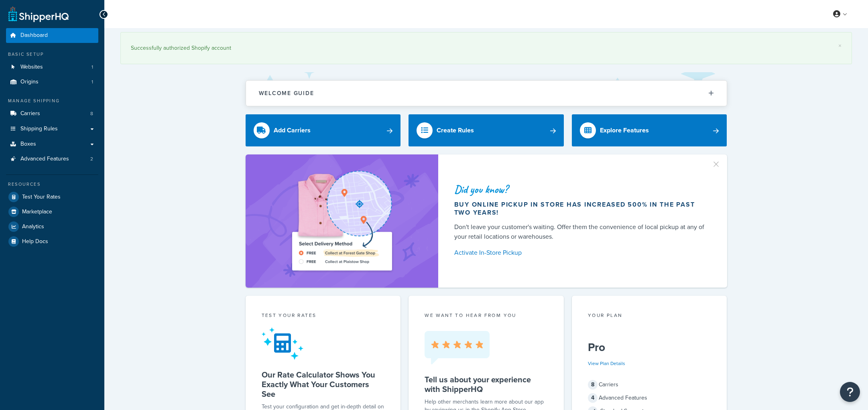 This screenshot has height=410, width=868. I want to click on a: Analytics, so click(53, 227).